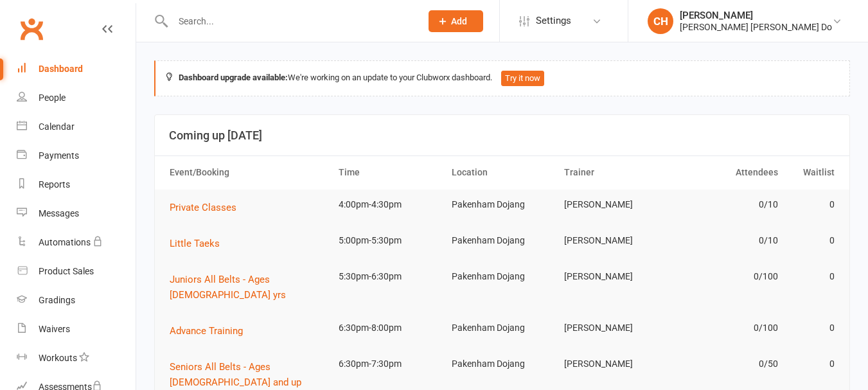 This screenshot has height=390, width=868. I want to click on a: Dashboard, so click(75, 69).